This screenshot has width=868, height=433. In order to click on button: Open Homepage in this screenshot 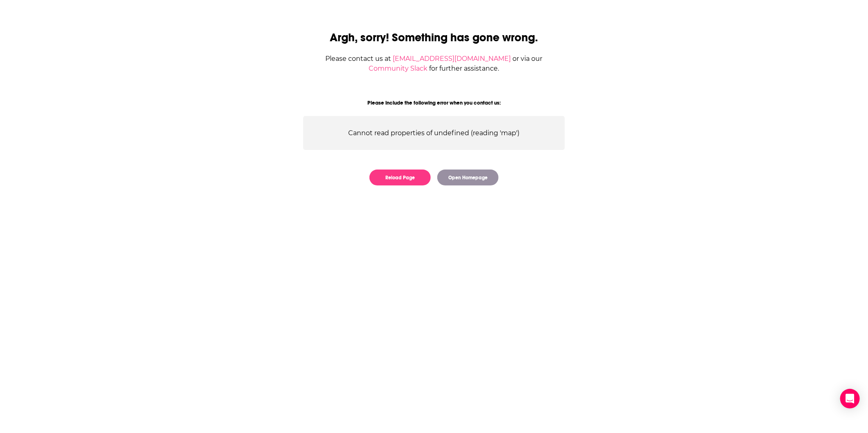, I will do `click(468, 177)`.